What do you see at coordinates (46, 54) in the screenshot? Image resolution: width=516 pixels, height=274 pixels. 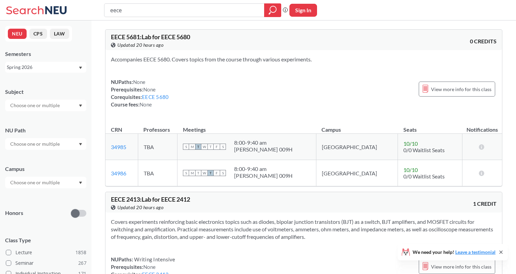 I see `div: Semesters` at bounding box center [46, 54].